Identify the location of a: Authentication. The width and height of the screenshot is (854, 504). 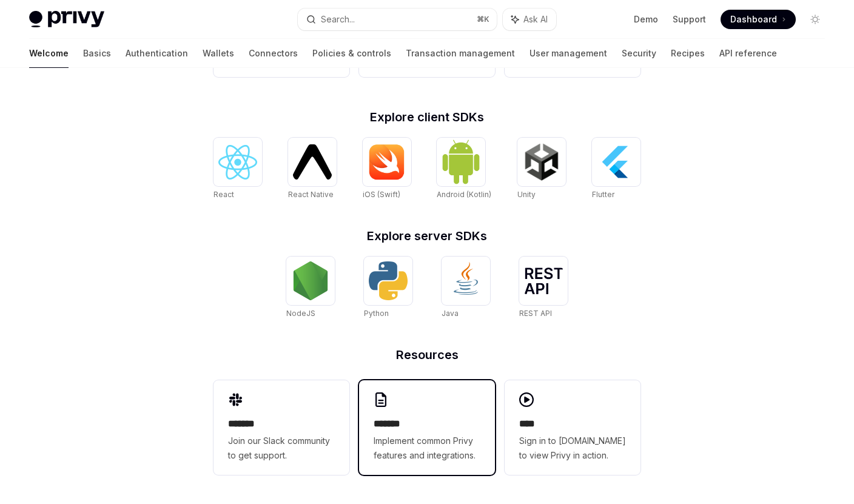
(157, 54).